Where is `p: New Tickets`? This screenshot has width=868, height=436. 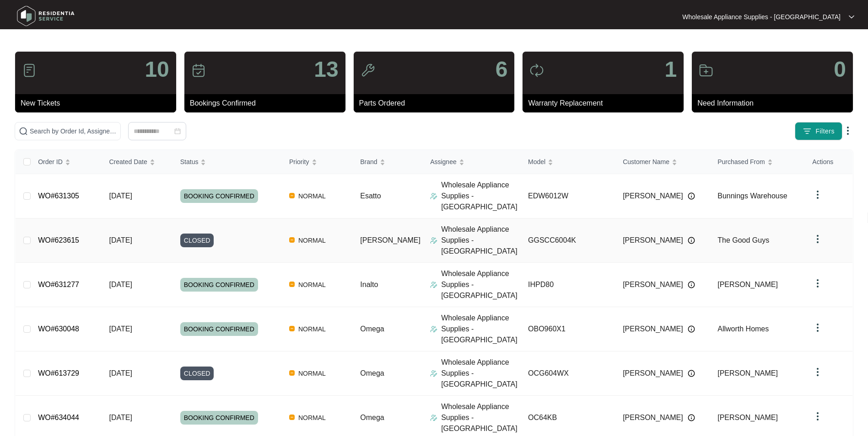 p: New Tickets is located at coordinates (99, 104).